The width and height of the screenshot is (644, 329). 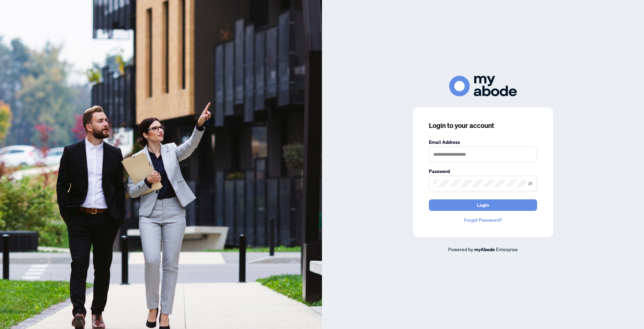 I want to click on a: Forgot Password?, so click(x=483, y=220).